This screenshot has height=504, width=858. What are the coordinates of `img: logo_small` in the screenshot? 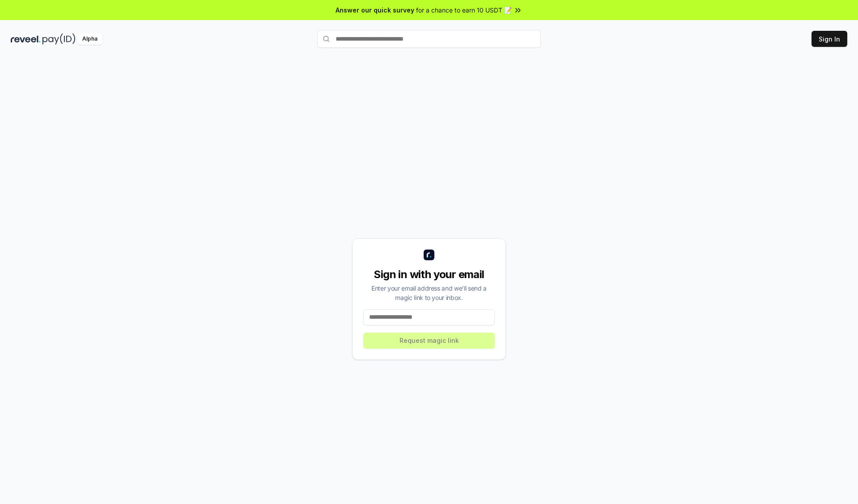 It's located at (429, 255).